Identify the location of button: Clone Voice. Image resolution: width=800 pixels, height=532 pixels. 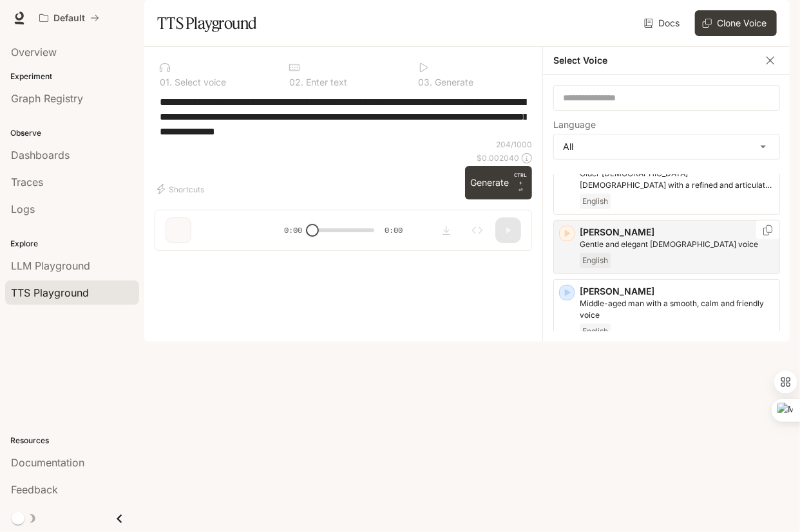
(736, 23).